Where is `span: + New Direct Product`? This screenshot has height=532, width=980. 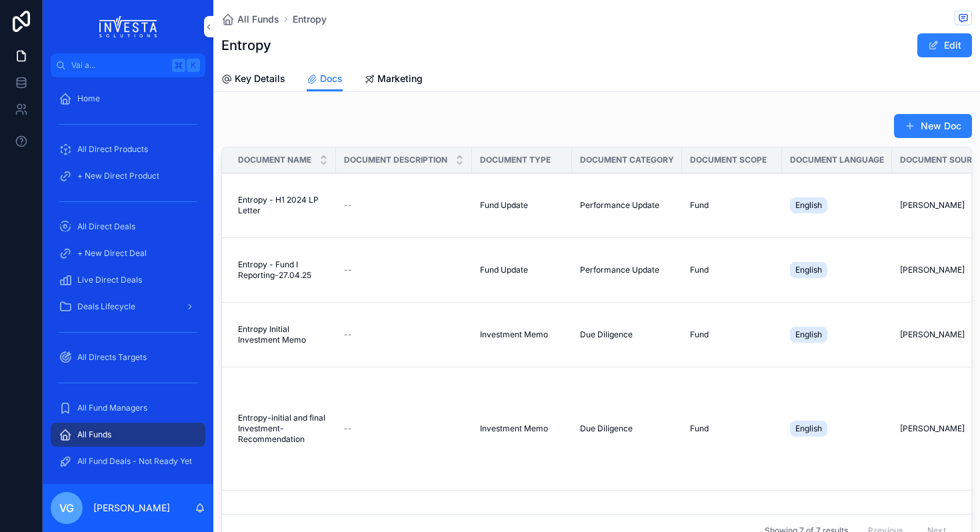 span: + New Direct Product is located at coordinates (118, 176).